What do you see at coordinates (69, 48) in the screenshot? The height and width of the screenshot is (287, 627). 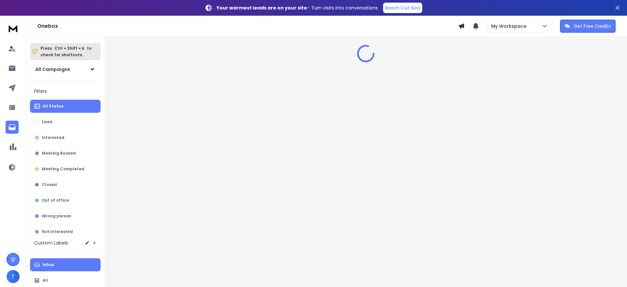 I see `span: Ctrl + Shift + k` at bounding box center [69, 48].